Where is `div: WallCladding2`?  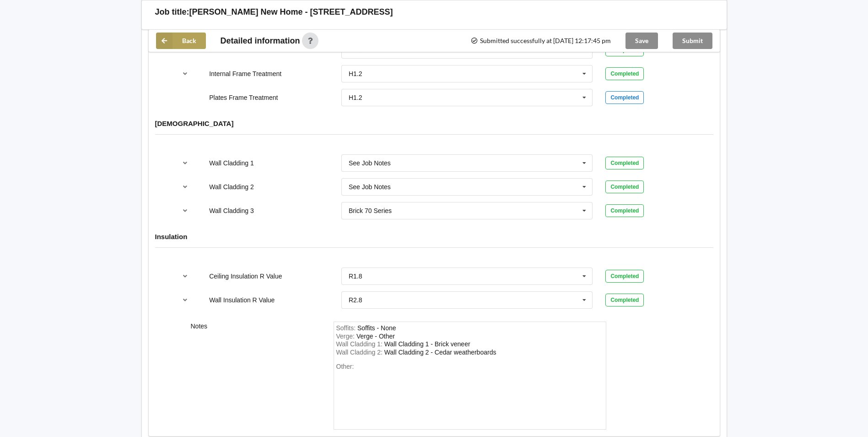
div: WallCladding2 is located at coordinates (440, 352).